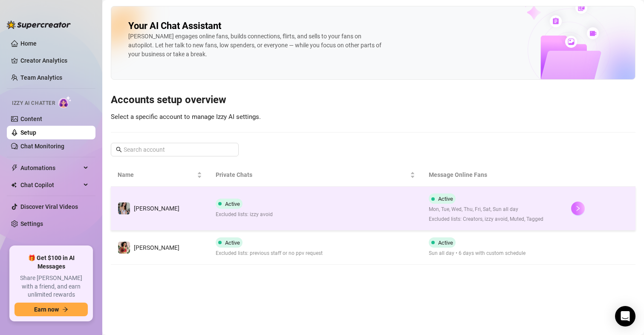 Image resolution: width=644 pixels, height=335 pixels. Describe the element at coordinates (486, 219) in the screenshot. I see `span: Excluded lists: Creators, izzy avoid, Muted, Tagged` at that location.